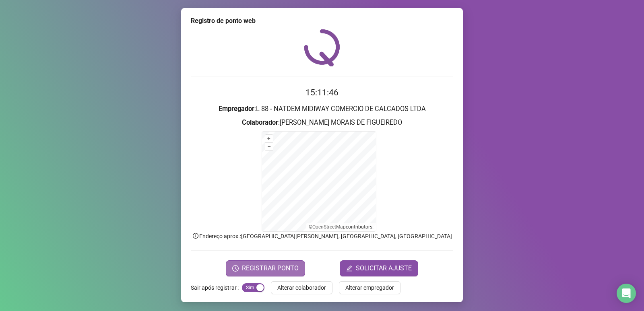  Describe the element at coordinates (349, 268) in the screenshot. I see `span: edit` at that location.